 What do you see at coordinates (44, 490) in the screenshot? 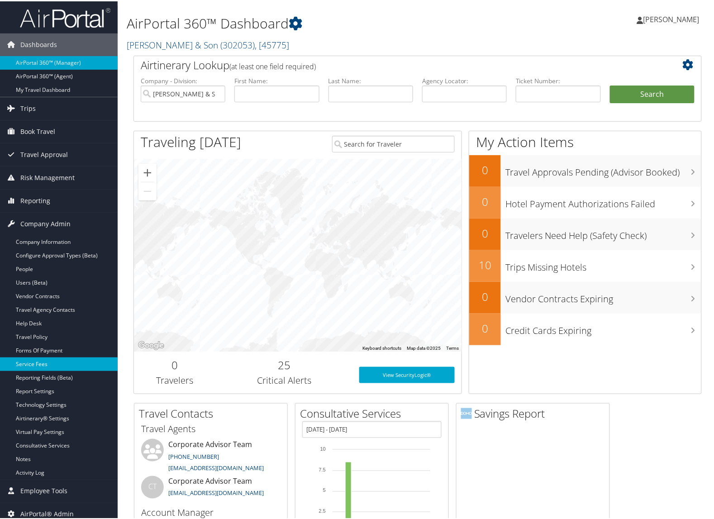
I see `span: Employee Tools` at bounding box center [44, 490].